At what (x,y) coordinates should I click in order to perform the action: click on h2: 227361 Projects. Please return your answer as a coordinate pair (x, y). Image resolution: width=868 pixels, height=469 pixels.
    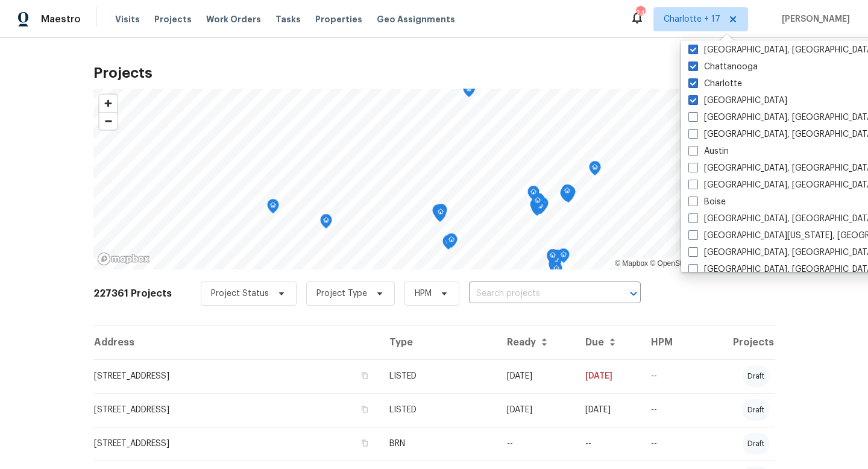
    Looking at the image, I should click on (133, 293).